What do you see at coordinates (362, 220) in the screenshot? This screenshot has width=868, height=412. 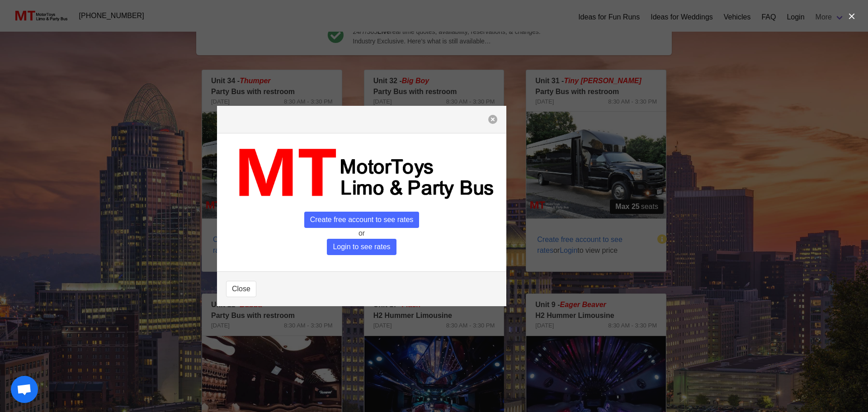 I see `span: Create free account to see rates` at bounding box center [362, 220].